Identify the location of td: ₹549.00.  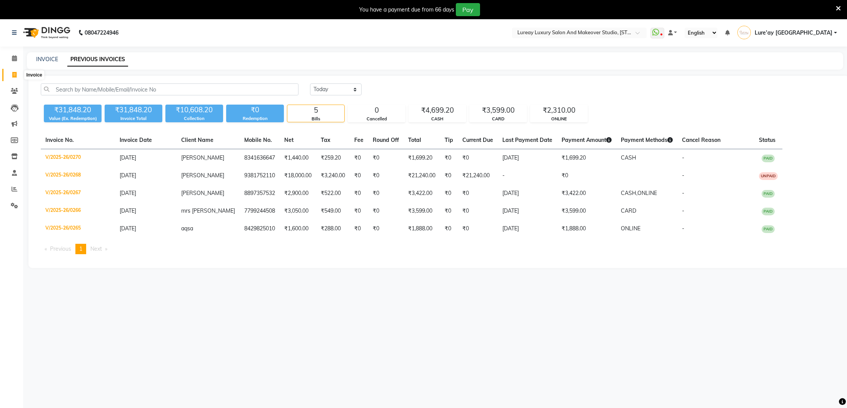
(333, 211).